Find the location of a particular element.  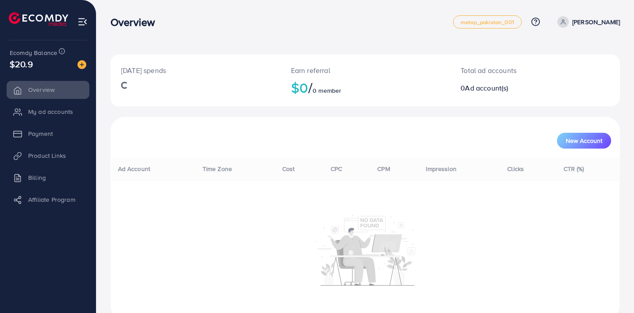

span: metap_pakistan_001 is located at coordinates (487, 22).